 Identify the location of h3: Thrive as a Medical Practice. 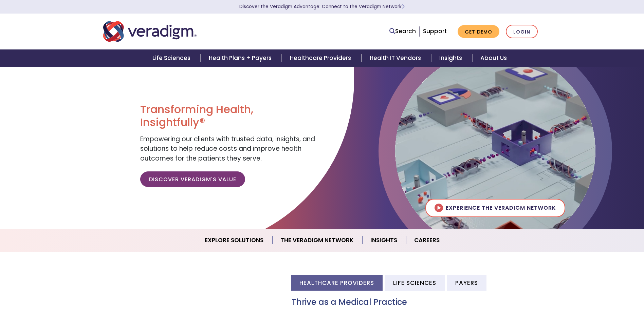
(416, 303).